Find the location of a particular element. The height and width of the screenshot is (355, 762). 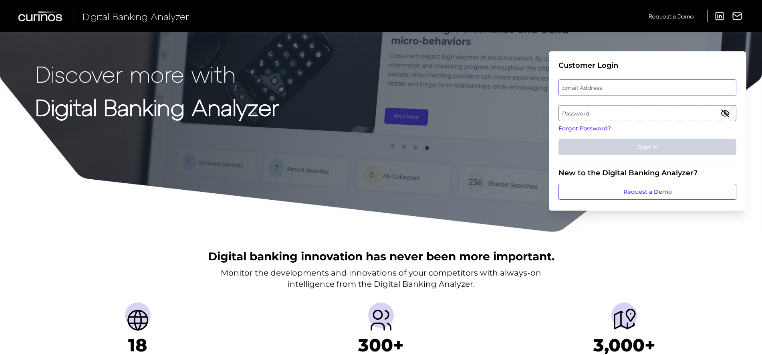

img: Curinos is located at coordinates (41, 16).